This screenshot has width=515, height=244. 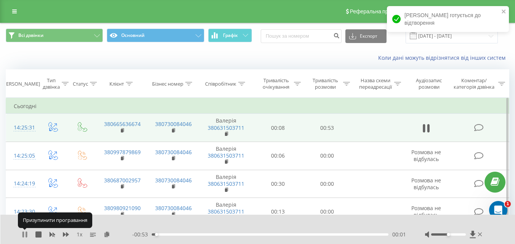 I want to click on div: Назва схеми переадресації, so click(x=375, y=84).